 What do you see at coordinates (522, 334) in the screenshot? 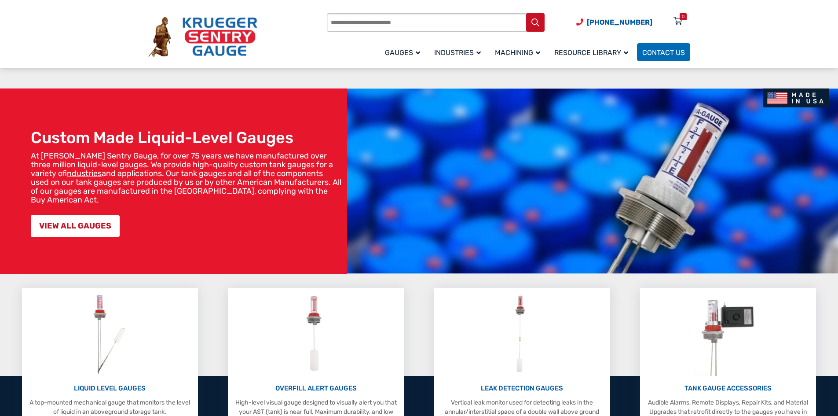
I see `img: Leak Detection Gauges` at bounding box center [522, 334].